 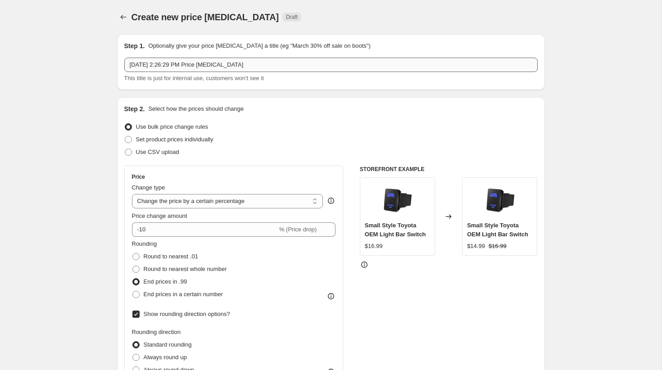 What do you see at coordinates (185, 269) in the screenshot?
I see `span: Round to nearest whole number` at bounding box center [185, 269].